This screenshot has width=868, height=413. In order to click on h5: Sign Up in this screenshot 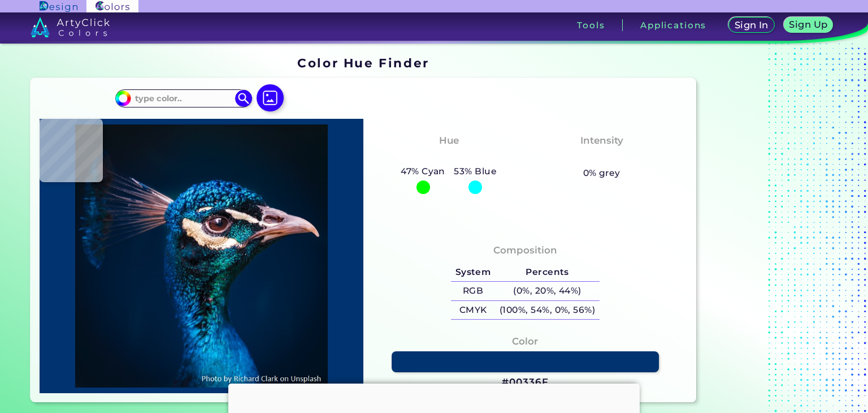, I will do `click(809, 24)`.